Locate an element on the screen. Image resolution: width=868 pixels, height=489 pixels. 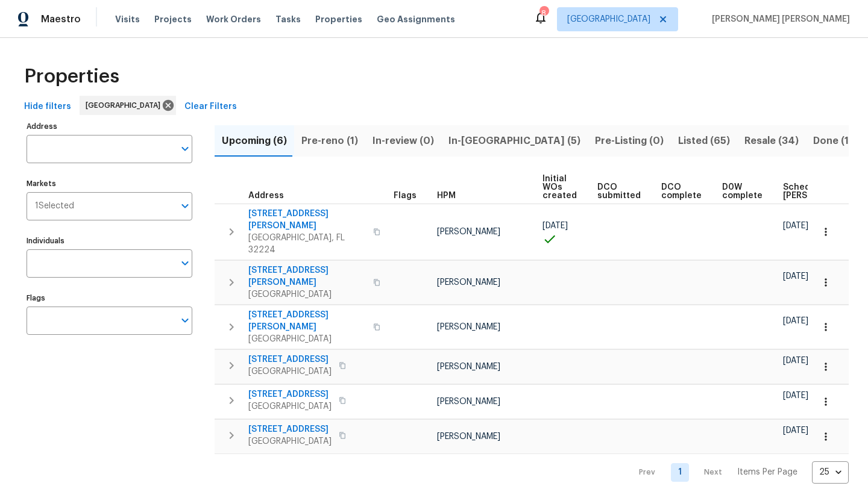
span: DCO submitted is located at coordinates (620, 192).